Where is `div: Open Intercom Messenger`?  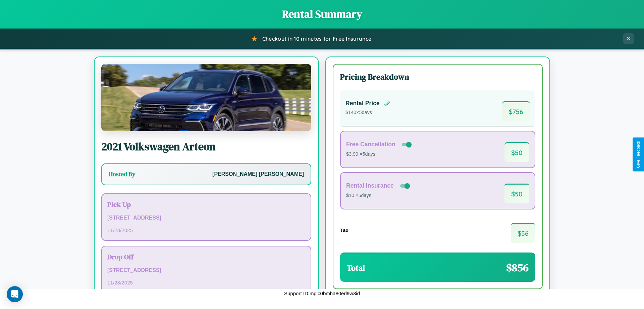
div: Open Intercom Messenger is located at coordinates (15, 294).